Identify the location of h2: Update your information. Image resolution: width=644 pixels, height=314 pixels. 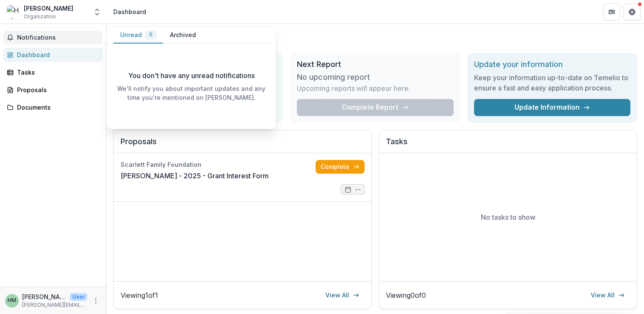
(552, 65).